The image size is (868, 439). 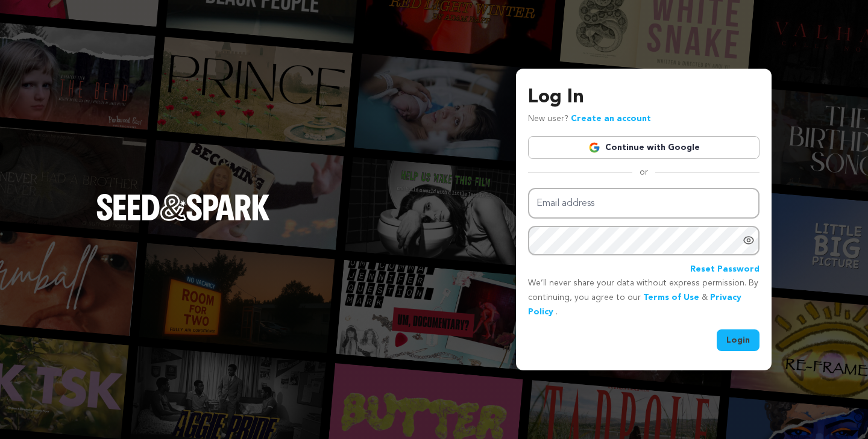 I want to click on a: Continue with Google, so click(x=643, y=147).